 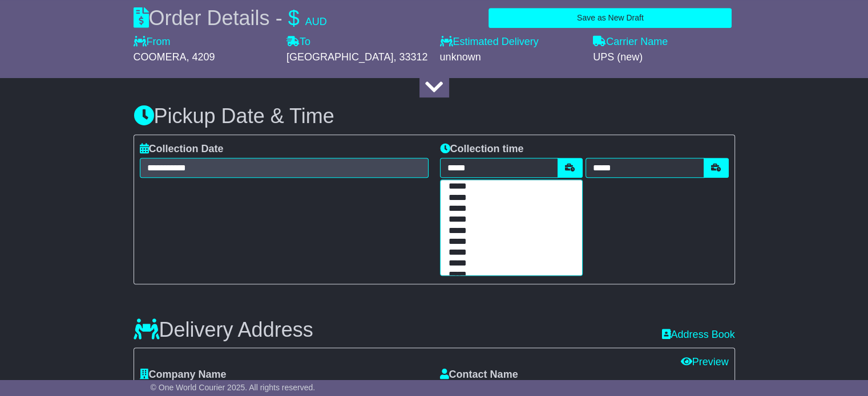 What do you see at coordinates (201, 57) in the screenshot?
I see `span: , 4209` at bounding box center [201, 57].